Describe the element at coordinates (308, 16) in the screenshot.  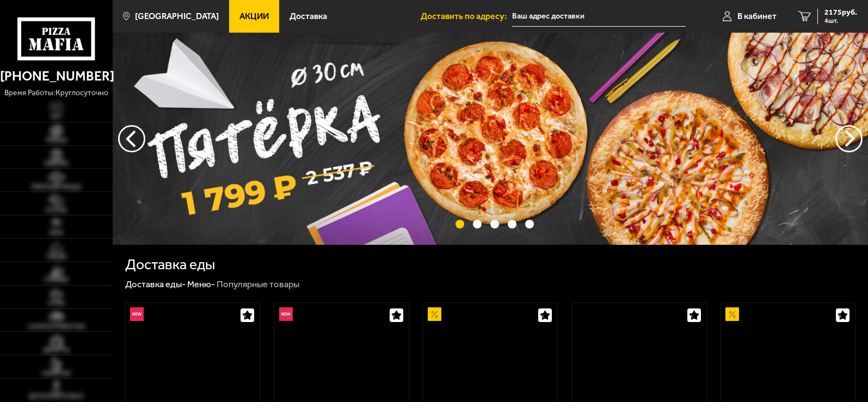
I see `span: Доставка` at that location.